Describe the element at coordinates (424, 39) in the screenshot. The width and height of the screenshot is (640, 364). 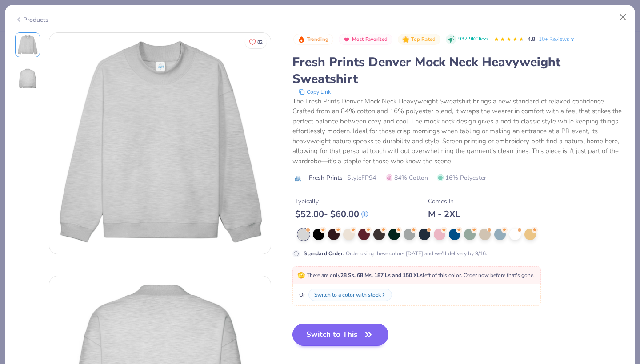
I see `span: Top Rated` at that location.